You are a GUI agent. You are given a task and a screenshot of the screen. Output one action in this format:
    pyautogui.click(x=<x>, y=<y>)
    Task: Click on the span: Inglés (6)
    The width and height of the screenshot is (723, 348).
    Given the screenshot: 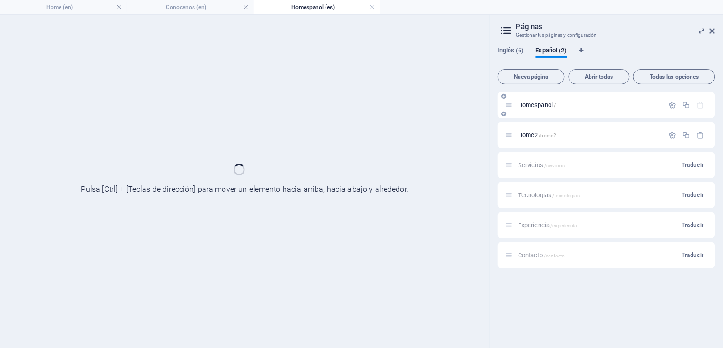 What is the action you would take?
    pyautogui.click(x=511, y=51)
    